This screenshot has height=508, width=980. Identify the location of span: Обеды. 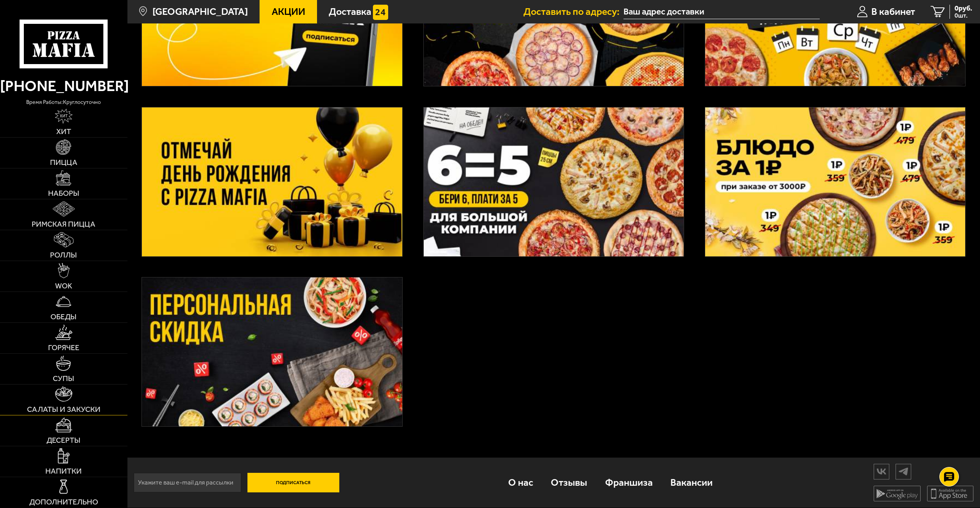
(63, 316).